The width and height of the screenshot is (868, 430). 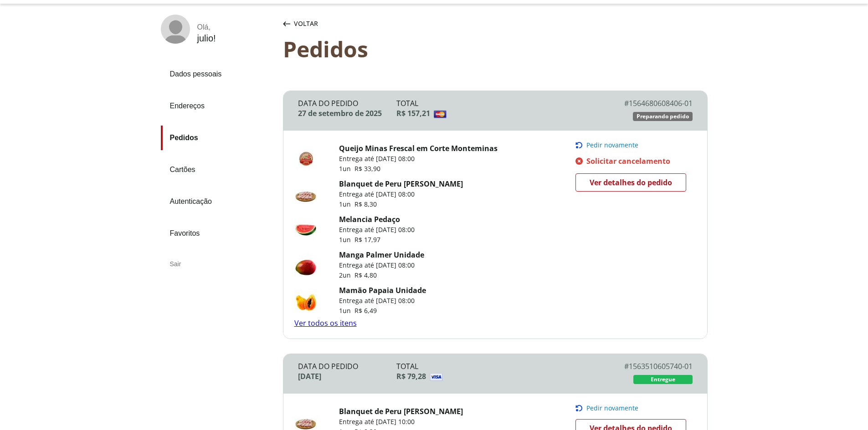 I want to click on a: Melancia Pedaço, so click(x=369, y=220).